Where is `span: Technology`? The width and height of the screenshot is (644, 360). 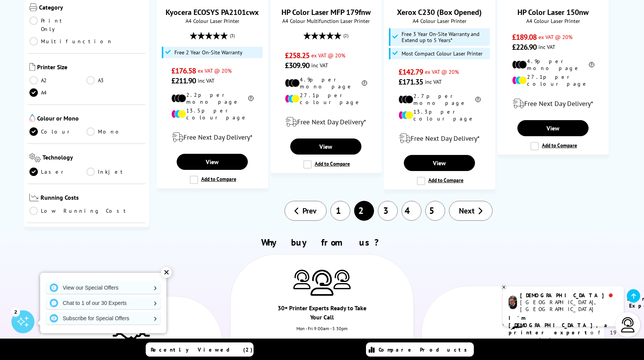 span: Technology is located at coordinates (93, 158).